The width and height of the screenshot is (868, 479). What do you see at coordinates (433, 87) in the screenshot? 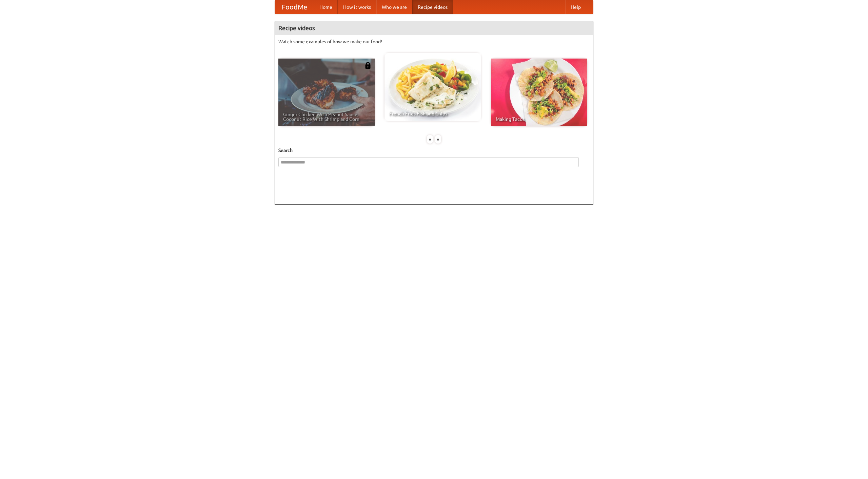
I see `a: French Fries Fish and Chips` at bounding box center [433, 87].